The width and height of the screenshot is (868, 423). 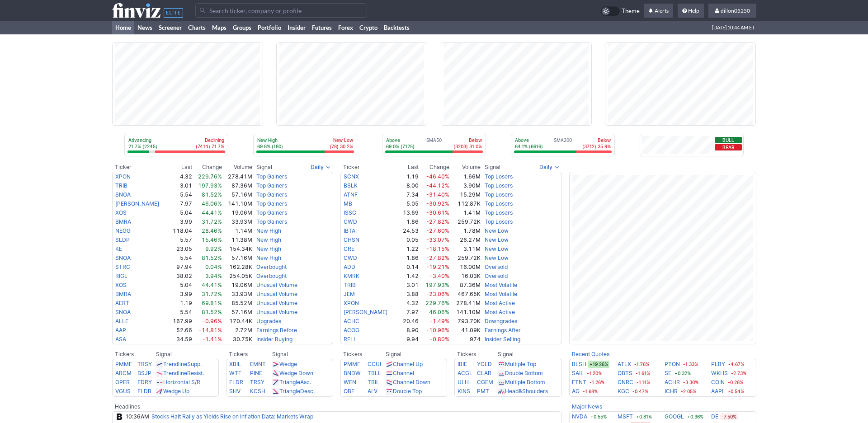 What do you see at coordinates (496, 266) in the screenshot?
I see `a: Oversold` at bounding box center [496, 266].